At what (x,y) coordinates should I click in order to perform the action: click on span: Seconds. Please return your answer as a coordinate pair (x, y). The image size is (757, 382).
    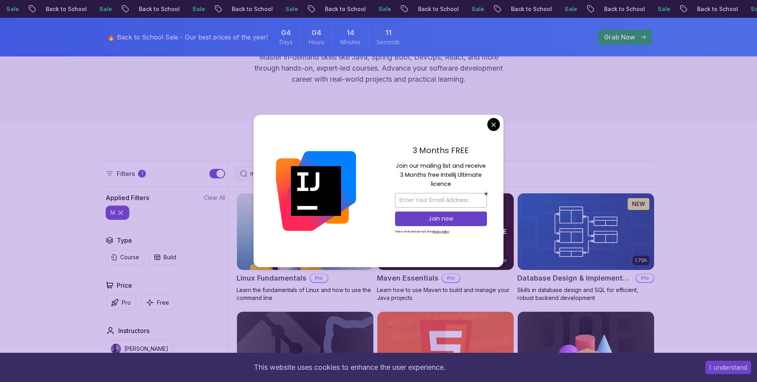
    Looking at the image, I should click on (388, 42).